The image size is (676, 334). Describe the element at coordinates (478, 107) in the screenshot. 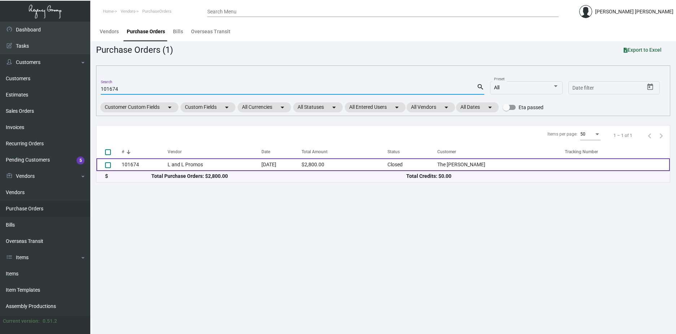

I see `mat-chip: All Dates` at that location.